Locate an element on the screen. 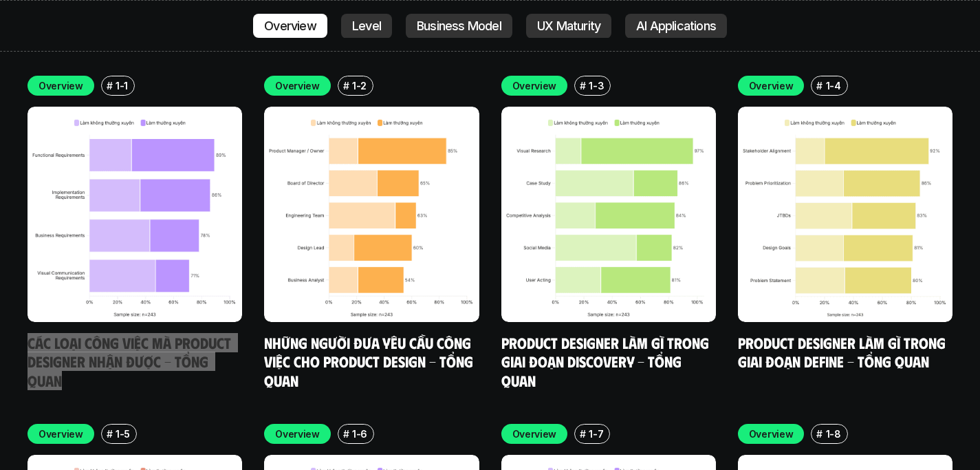 The image size is (980, 470). a: Các loại công việc mà Product Designer nhận được - Tổng quan is located at coordinates (131, 361).